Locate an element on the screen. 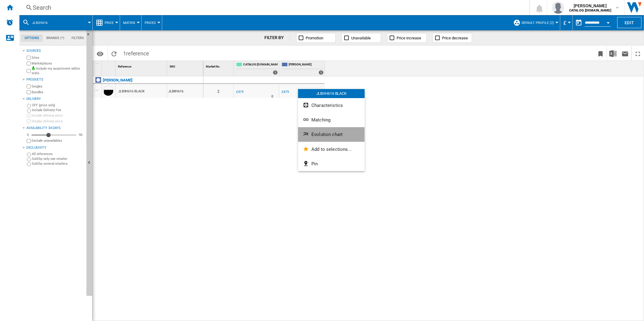 The width and height of the screenshot is (644, 321). button: Matching is located at coordinates (332, 120).